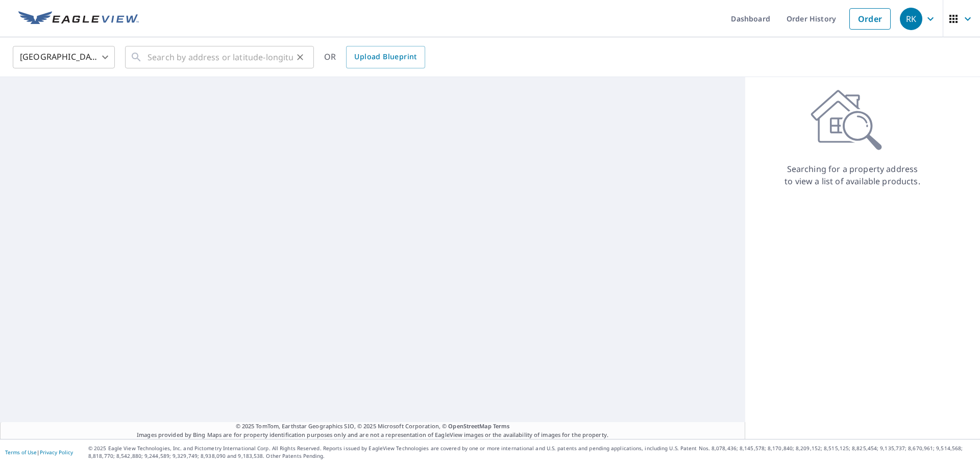 The image size is (980, 465). What do you see at coordinates (21, 452) in the screenshot?
I see `a: Terms of Use` at bounding box center [21, 452].